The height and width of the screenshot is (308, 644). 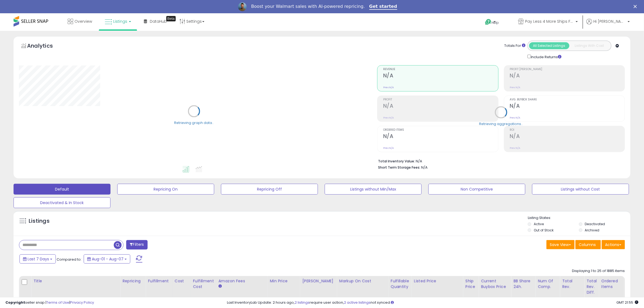 I want to click on div: Fulfillable Quantity, so click(x=400, y=284).